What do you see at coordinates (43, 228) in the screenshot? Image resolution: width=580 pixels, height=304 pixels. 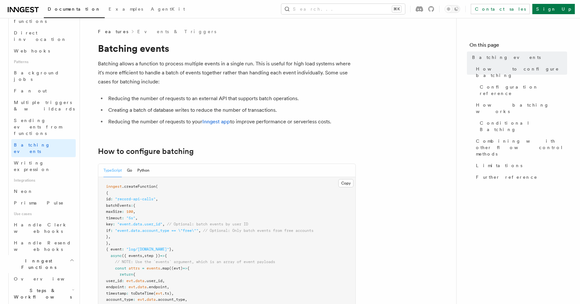 I see `a: Handle Clerk webhooks` at bounding box center [43, 228].